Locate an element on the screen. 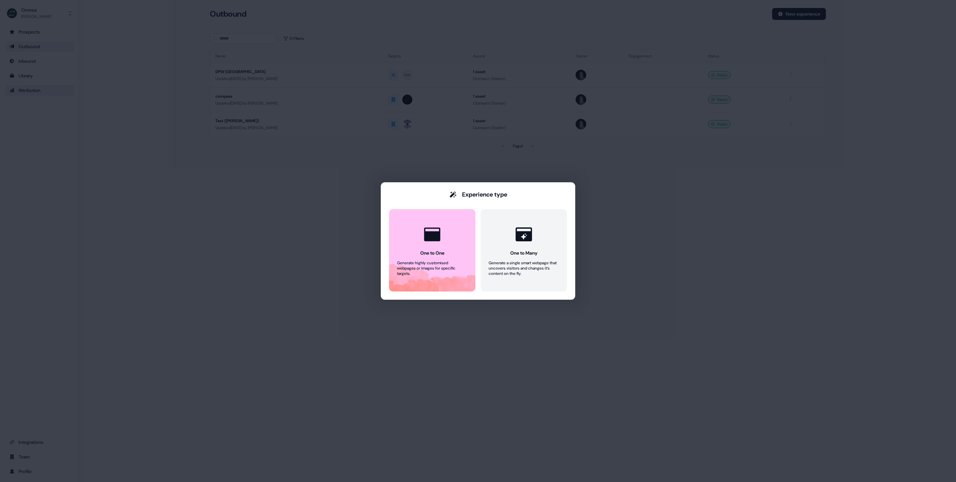 This screenshot has height=482, width=956. div: One to Many is located at coordinates (524, 253).